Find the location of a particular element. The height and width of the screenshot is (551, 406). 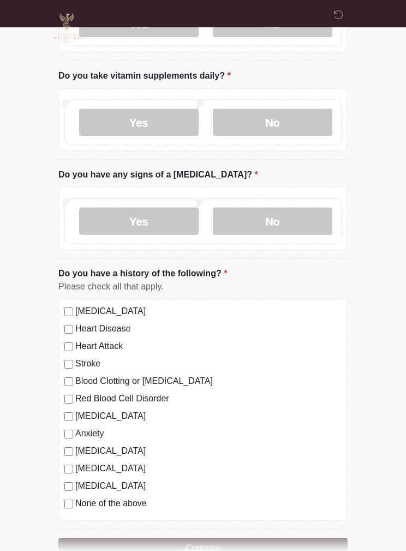

label: Heart Attack is located at coordinates (208, 346).